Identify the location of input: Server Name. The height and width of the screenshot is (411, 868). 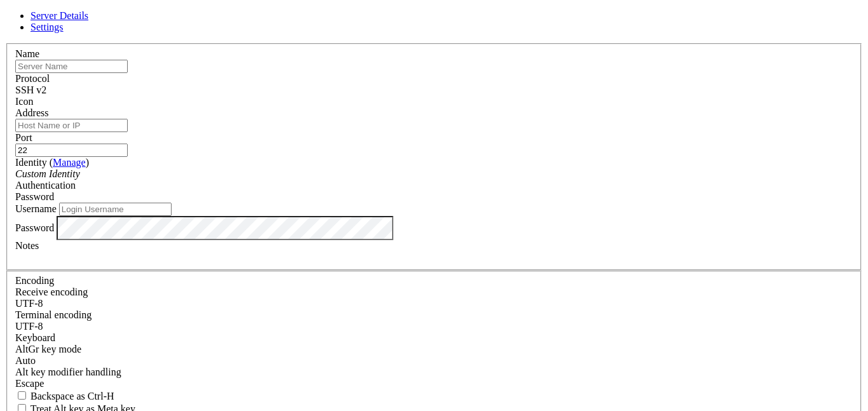
(71, 66).